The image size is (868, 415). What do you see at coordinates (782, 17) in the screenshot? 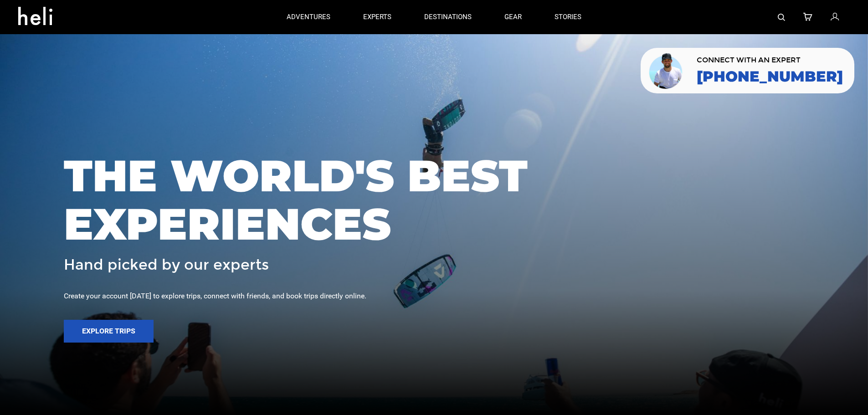
I see `img: search-bar-icon.svg` at bounding box center [782, 17].